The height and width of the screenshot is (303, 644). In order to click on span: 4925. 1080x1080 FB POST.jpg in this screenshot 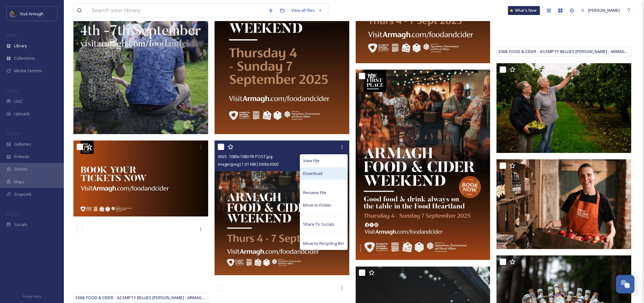, I will do `click(245, 156)`.